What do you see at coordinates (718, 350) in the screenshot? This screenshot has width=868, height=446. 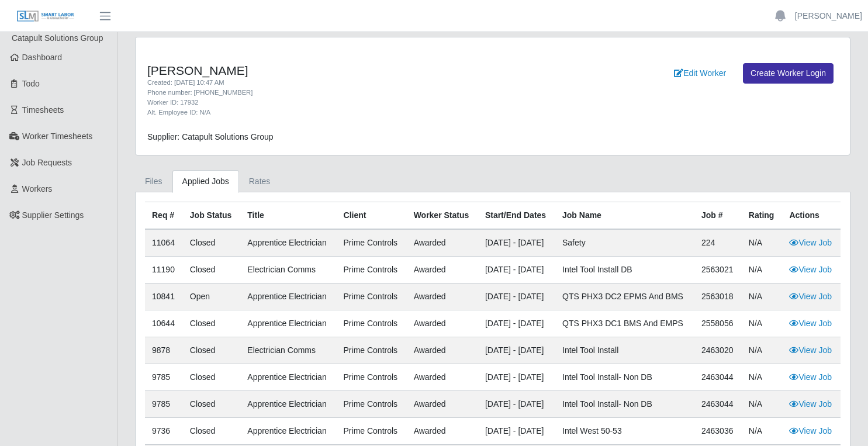 I see `td: 2463020` at bounding box center [718, 350].